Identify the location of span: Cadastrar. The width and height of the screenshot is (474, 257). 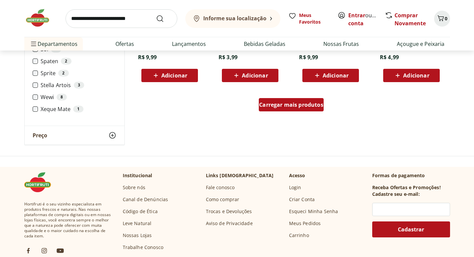
(410, 229).